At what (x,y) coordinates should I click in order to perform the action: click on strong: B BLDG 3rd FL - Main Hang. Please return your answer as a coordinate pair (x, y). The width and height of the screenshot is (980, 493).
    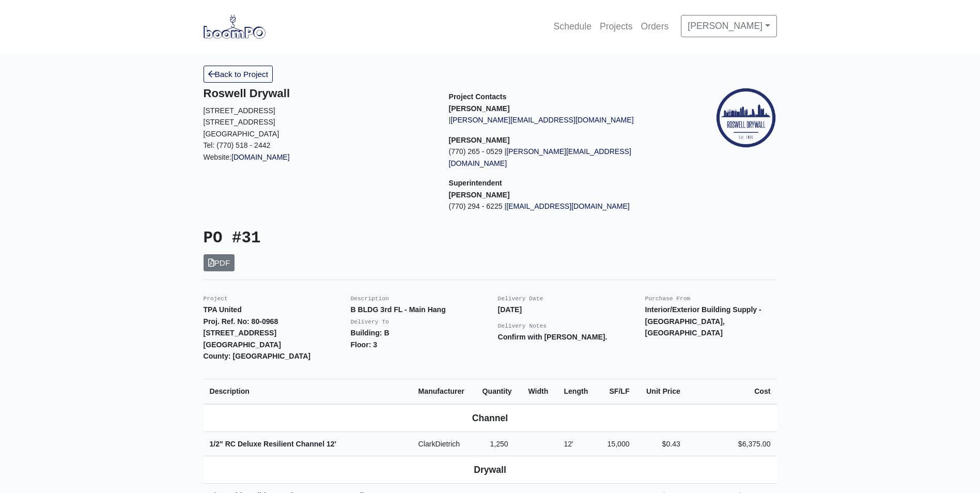
    Looking at the image, I should click on (398, 310).